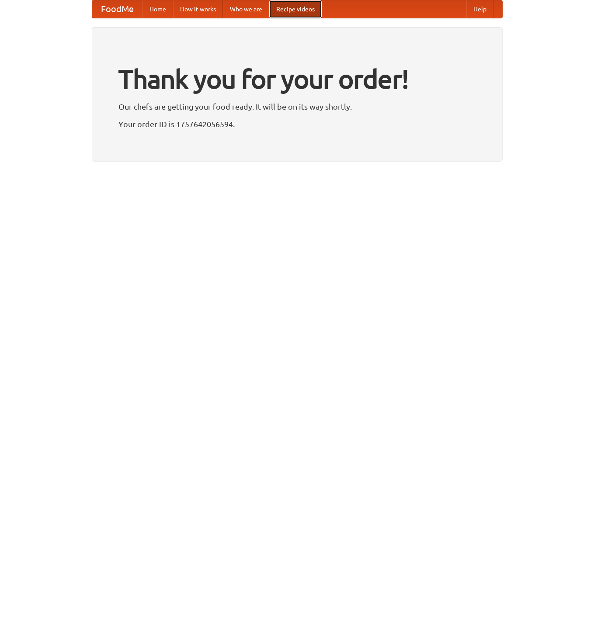 The image size is (594, 618). Describe the element at coordinates (117, 9) in the screenshot. I see `a: FoodMe` at that location.